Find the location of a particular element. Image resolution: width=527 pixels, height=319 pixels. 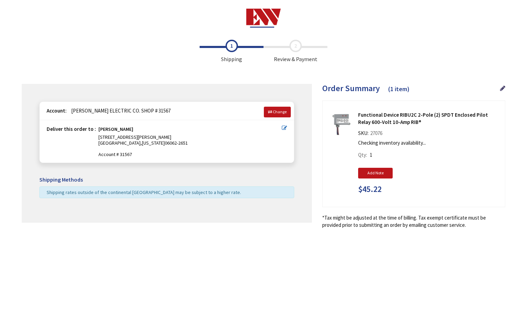

*Tax might be adjusted at the time of billing. Tax exempt certificate must be provided prior to s... is located at coordinates (414, 222).